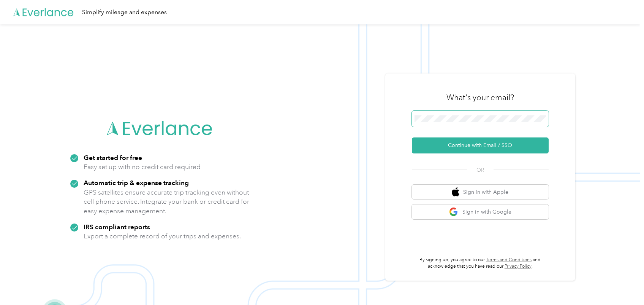 The width and height of the screenshot is (644, 305). What do you see at coordinates (481, 192) in the screenshot?
I see `button: apple logoSign in with Apple` at bounding box center [481, 192].